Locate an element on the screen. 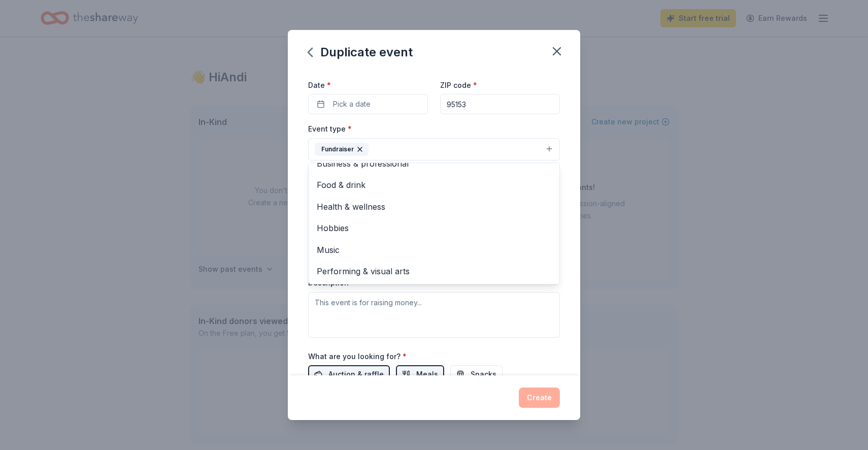  span: Business & professional is located at coordinates (434, 164).